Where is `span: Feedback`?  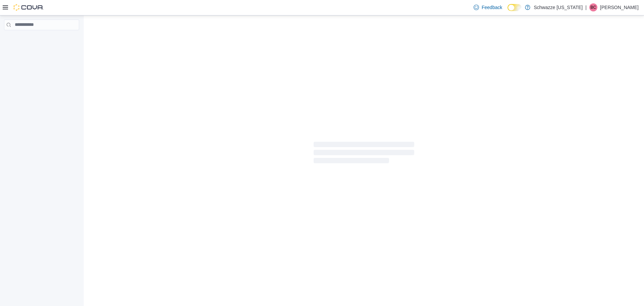 span: Feedback is located at coordinates (492, 7).